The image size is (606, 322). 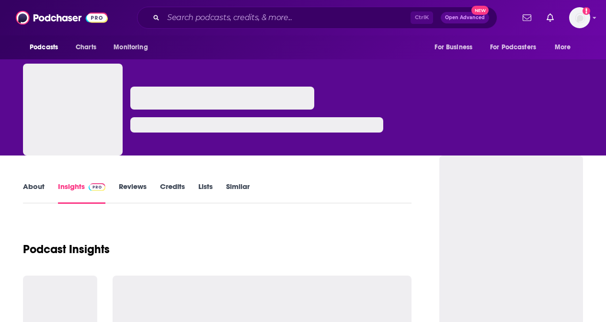 I want to click on a: About, so click(x=34, y=193).